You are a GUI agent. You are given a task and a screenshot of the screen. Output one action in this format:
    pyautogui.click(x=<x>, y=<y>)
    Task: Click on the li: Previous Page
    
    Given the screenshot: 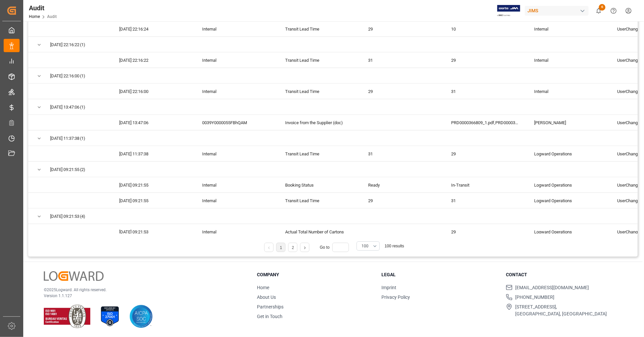 What is the action you would take?
    pyautogui.click(x=269, y=248)
    